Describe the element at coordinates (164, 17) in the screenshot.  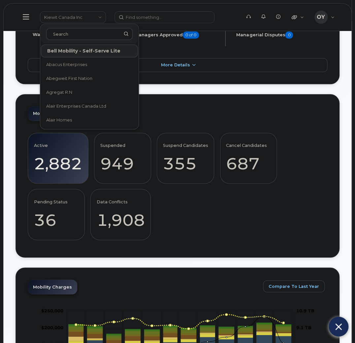
I see `input: Find something...` at that location.